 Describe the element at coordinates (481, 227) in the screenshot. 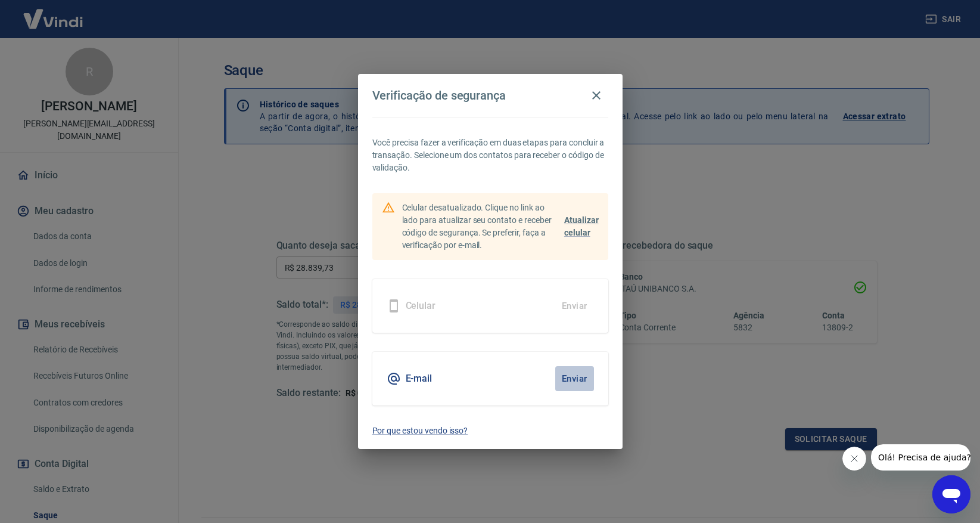

I see `p: Celular desatualizado. Clique no link ao lado para atualizar seu contato e receber código de segu...` at that location.